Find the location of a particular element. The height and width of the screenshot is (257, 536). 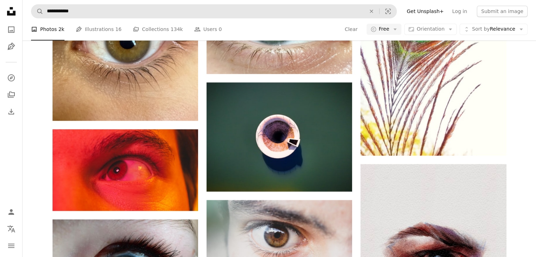

img: A water intake structure appears from above. is located at coordinates (279, 137).